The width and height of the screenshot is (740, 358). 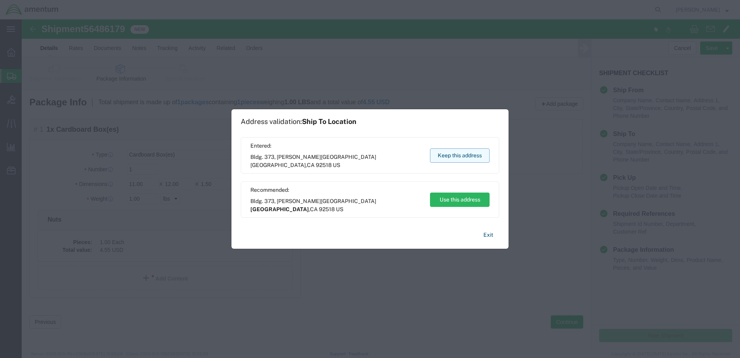 What do you see at coordinates (336, 190) in the screenshot?
I see `span: Recommended:` at bounding box center [336, 190].